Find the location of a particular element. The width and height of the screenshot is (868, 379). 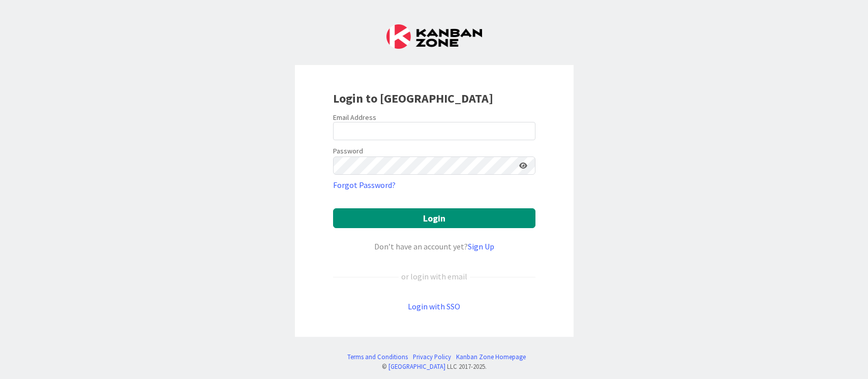

img: Kanban Zone is located at coordinates (434, 37).